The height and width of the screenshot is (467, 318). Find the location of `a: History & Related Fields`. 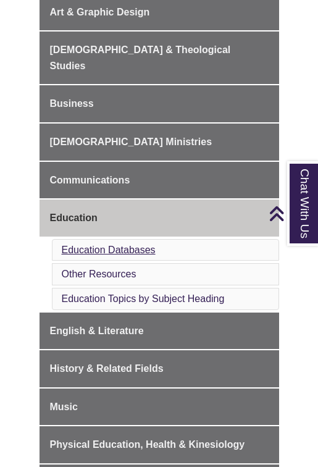

a: History & Related Fields is located at coordinates (159, 369).